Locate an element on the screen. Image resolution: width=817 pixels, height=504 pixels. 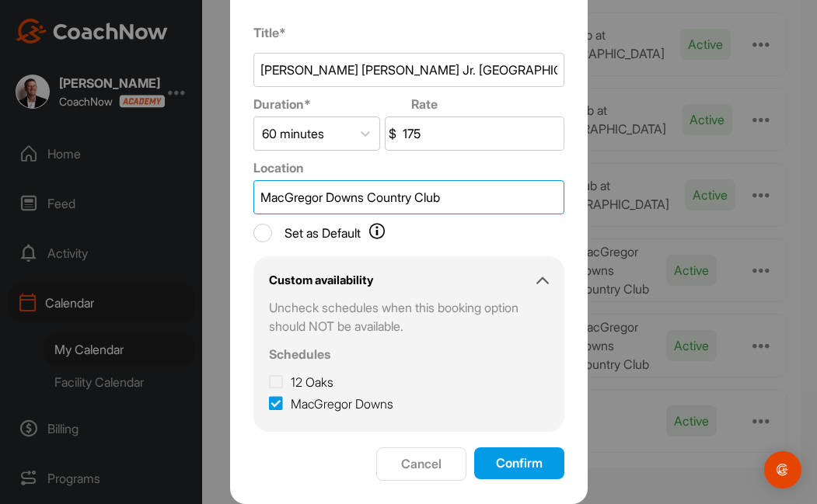
label: Duration * is located at coordinates (327, 105).